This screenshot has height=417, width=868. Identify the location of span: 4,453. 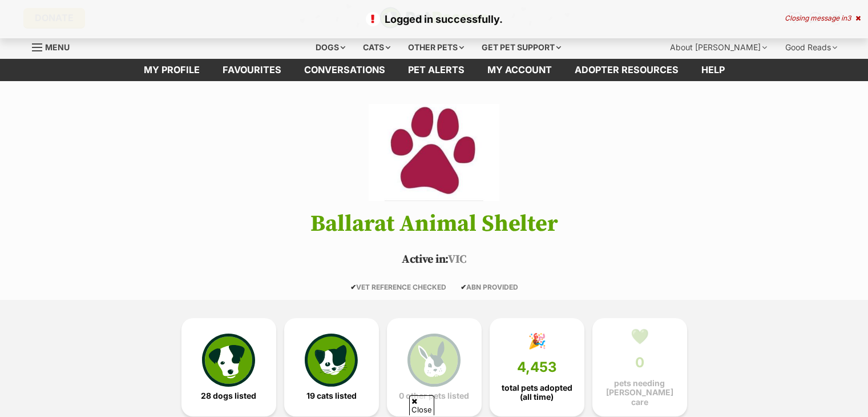
(537, 367).